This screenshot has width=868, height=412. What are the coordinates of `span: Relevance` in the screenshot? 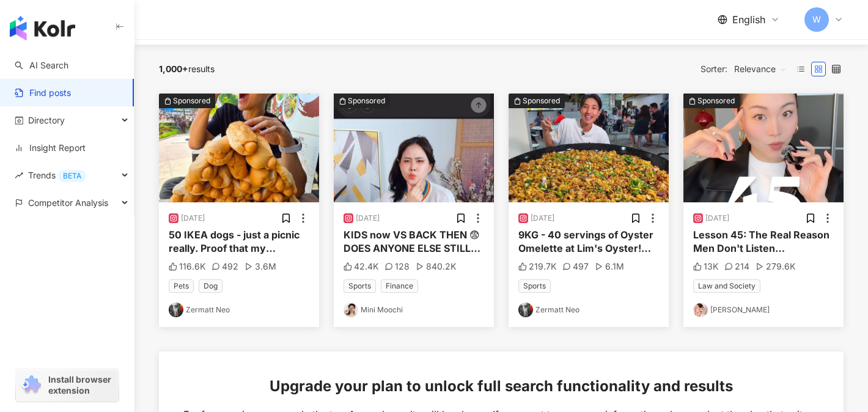 It's located at (761, 69).